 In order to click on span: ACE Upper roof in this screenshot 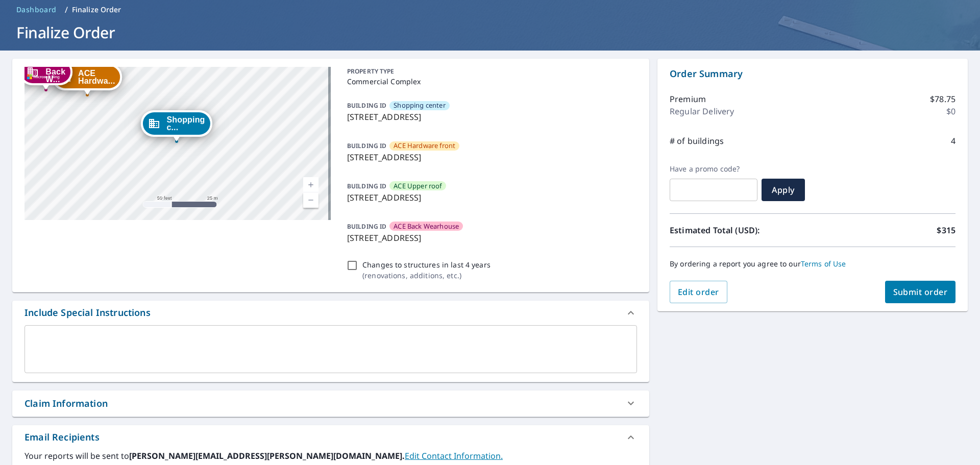, I will do `click(417, 186)`.